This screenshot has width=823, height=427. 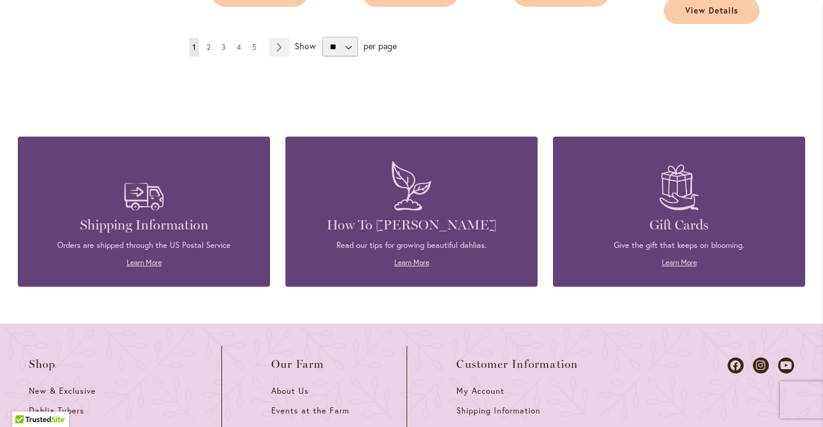 What do you see at coordinates (481, 391) in the screenshot?
I see `span: My Account` at bounding box center [481, 391].